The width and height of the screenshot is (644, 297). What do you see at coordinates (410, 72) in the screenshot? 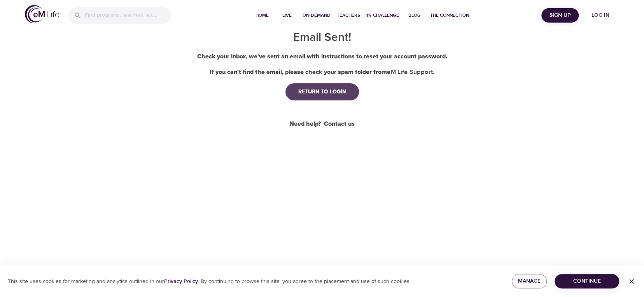
I see `b: eM Life Support` at bounding box center [410, 72].